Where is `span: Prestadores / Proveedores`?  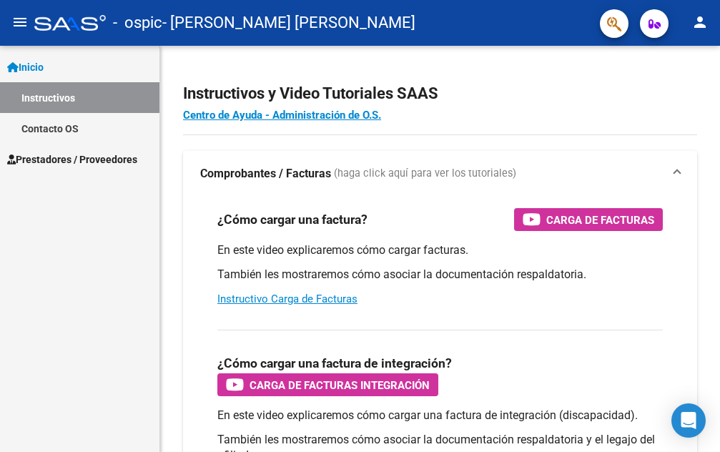 span: Prestadores / Proveedores is located at coordinates (72, 160).